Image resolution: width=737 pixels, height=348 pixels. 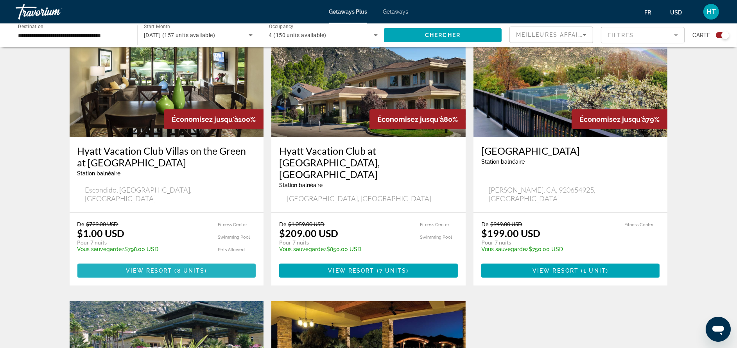 I want to click on p: $750.00 USD, so click(x=544, y=250).